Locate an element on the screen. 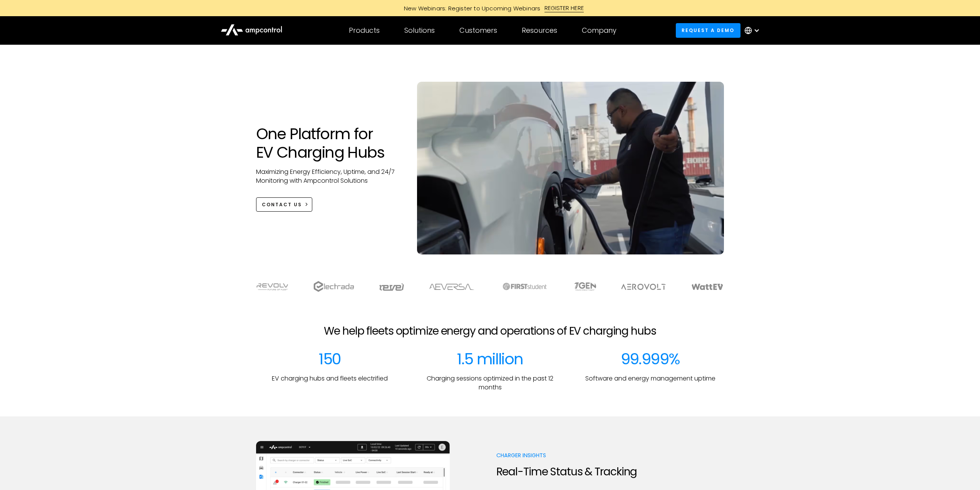 Image resolution: width=980 pixels, height=490 pixels. div: REGISTER HERE is located at coordinates (564, 8).